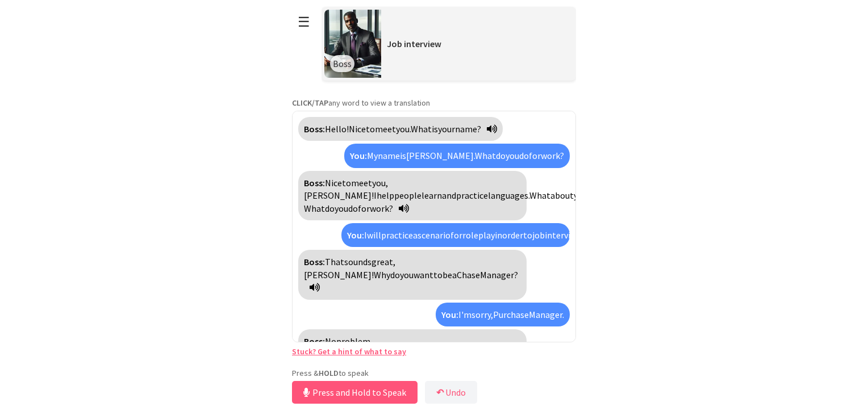  What do you see at coordinates (408, 196) in the screenshot?
I see `span: people` at bounding box center [408, 196].